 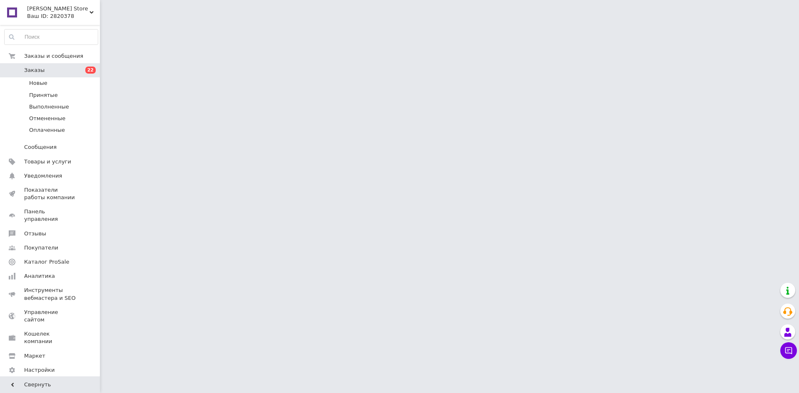 I want to click on span: Товары и услуги, so click(x=47, y=162).